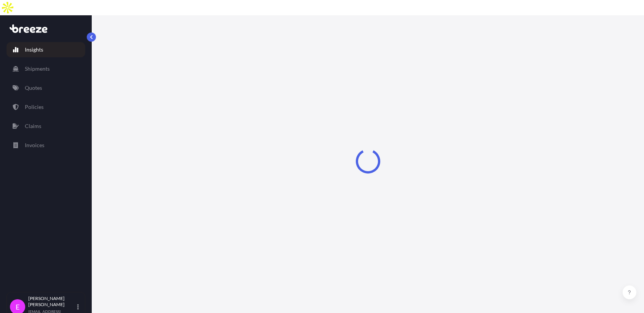 The height and width of the screenshot is (313, 644). What do you see at coordinates (46, 127) in the screenshot?
I see `a: Claims` at bounding box center [46, 127].